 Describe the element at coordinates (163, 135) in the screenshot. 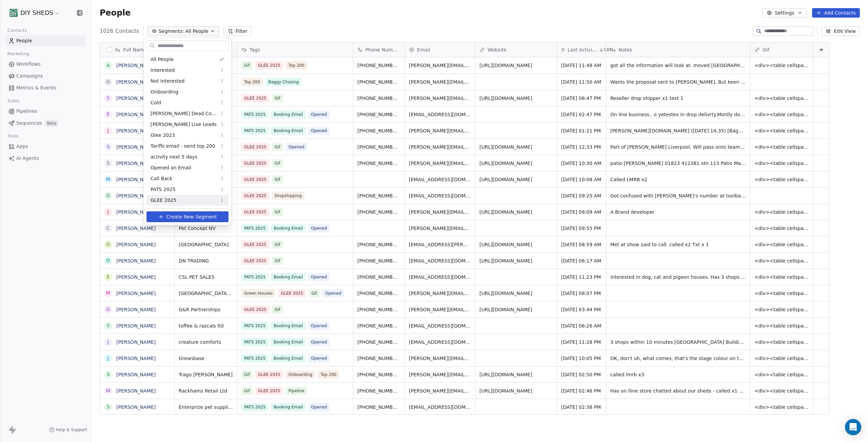

I see `span: Glee 2023` at that location.